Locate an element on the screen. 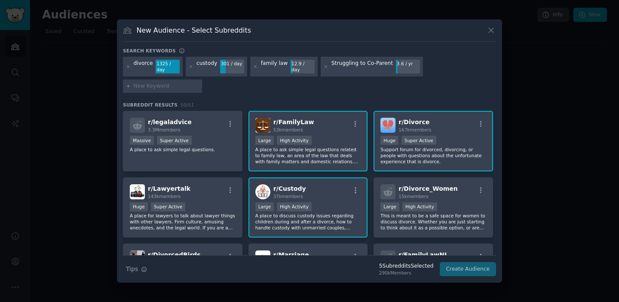 The width and height of the screenshot is (619, 302). span: 15k members is located at coordinates (413, 196).